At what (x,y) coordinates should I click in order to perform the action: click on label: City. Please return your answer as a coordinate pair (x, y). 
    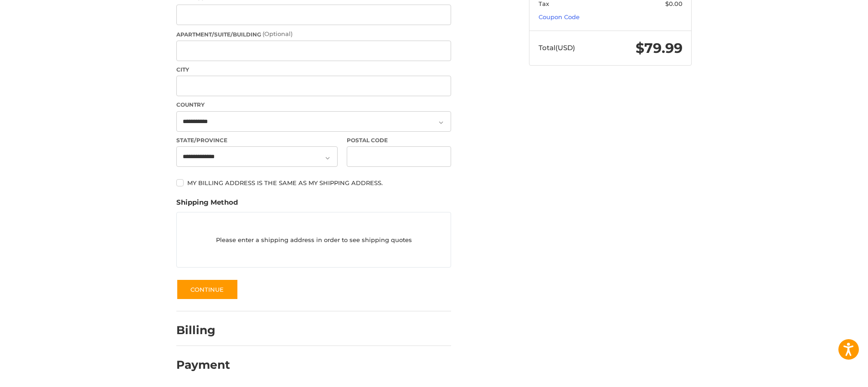
    Looking at the image, I should click on (313, 70).